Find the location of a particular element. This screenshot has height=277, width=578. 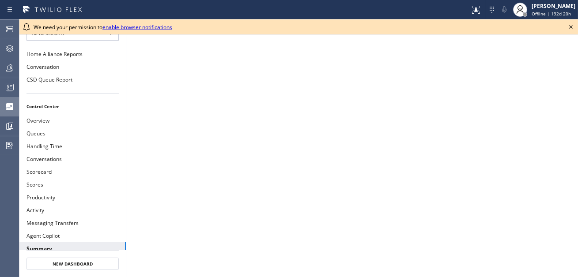

button: New Dashboard is located at coordinates (72, 264).